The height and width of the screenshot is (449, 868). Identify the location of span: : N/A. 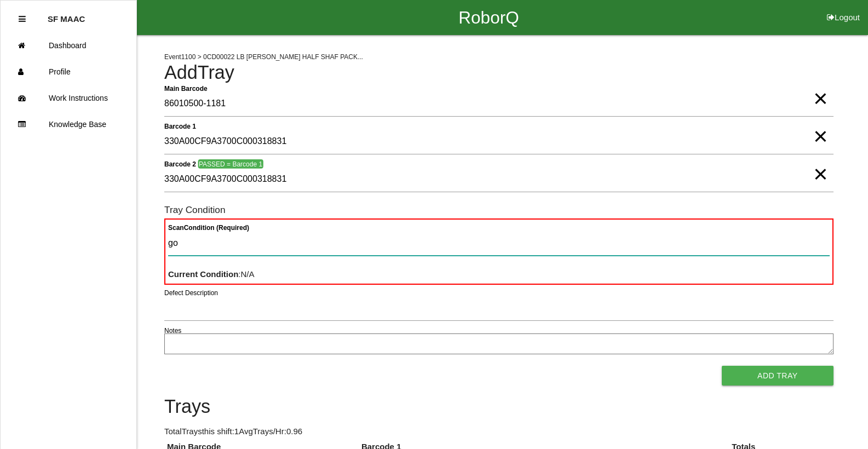
(211, 273).